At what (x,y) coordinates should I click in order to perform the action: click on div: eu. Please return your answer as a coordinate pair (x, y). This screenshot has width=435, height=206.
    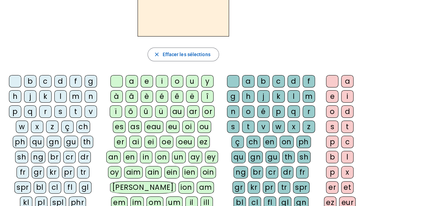
    Looking at the image, I should click on (173, 127).